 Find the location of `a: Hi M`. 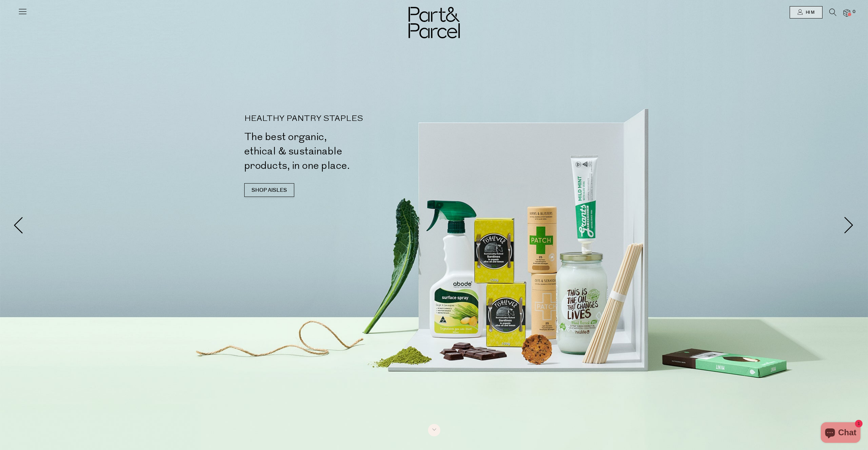

a: Hi M is located at coordinates (806, 12).